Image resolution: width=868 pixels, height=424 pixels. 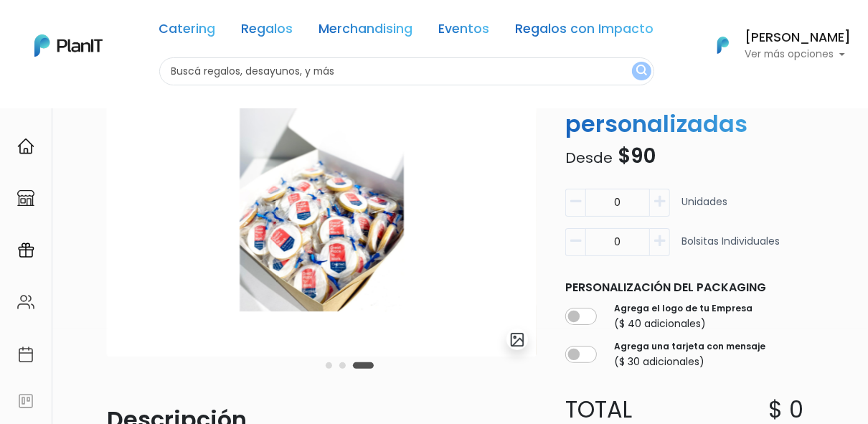 I want to click on img: home-e721727adea9d79c4d83392d1f703f7f8bce08238fde08b1acbfd93340b81755.svg, so click(x=26, y=147).